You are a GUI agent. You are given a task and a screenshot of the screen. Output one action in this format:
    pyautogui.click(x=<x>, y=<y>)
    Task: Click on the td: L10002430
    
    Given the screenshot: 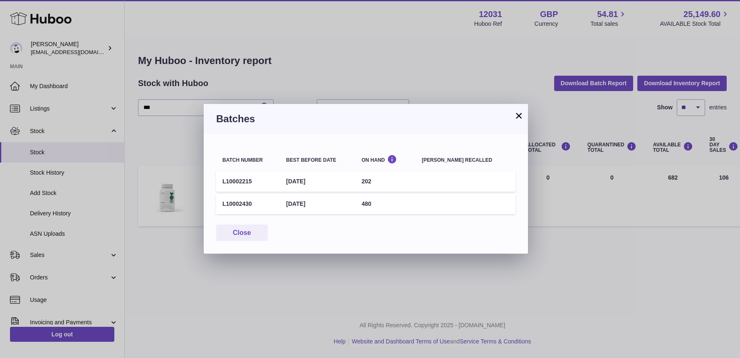 What is the action you would take?
    pyautogui.click(x=248, y=204)
    